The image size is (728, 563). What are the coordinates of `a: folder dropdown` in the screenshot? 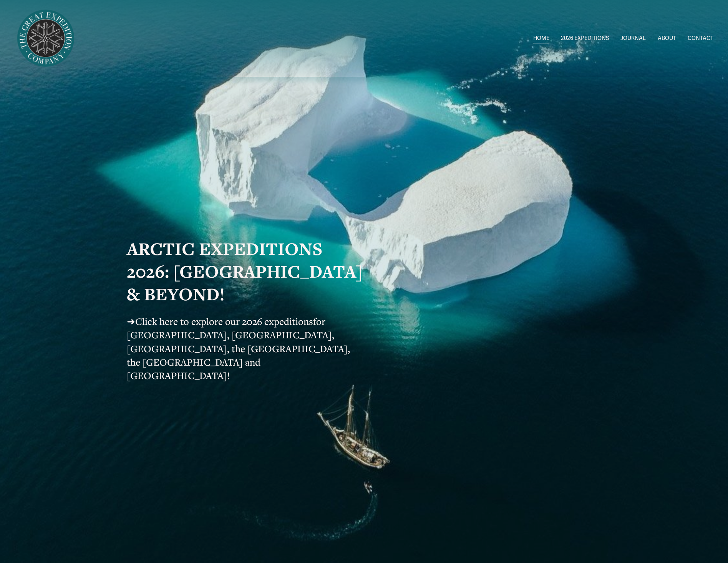 It's located at (585, 38).